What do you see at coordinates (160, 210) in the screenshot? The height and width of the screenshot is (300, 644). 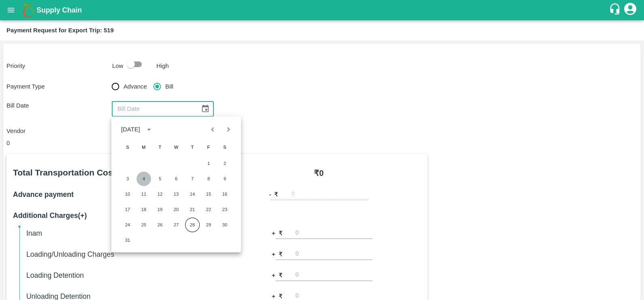 I see `button: 19` at bounding box center [160, 210].